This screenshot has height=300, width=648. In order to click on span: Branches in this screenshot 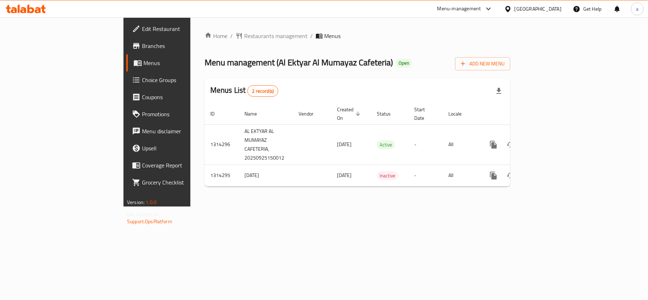, I will do `click(184, 46)`.